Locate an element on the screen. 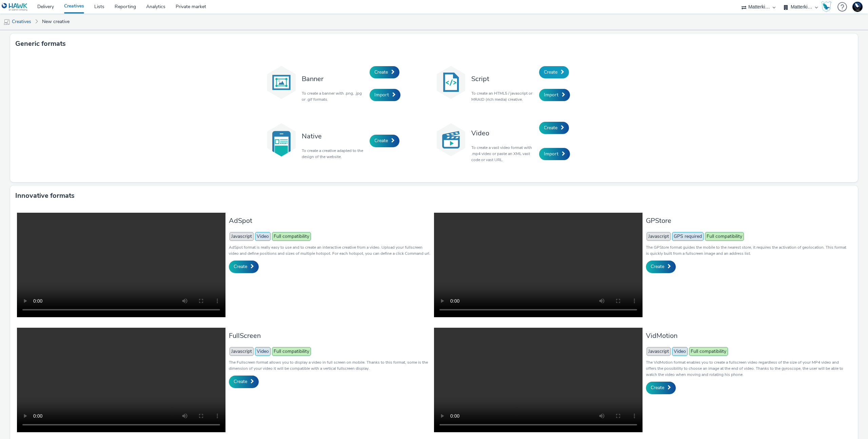  h3: Innovative formats is located at coordinates (45, 196).